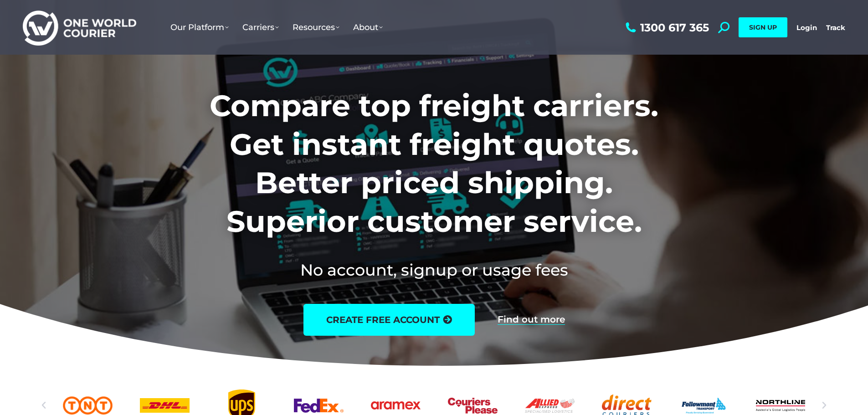  What do you see at coordinates (316, 27) in the screenshot?
I see `span: Resources` at bounding box center [316, 27].